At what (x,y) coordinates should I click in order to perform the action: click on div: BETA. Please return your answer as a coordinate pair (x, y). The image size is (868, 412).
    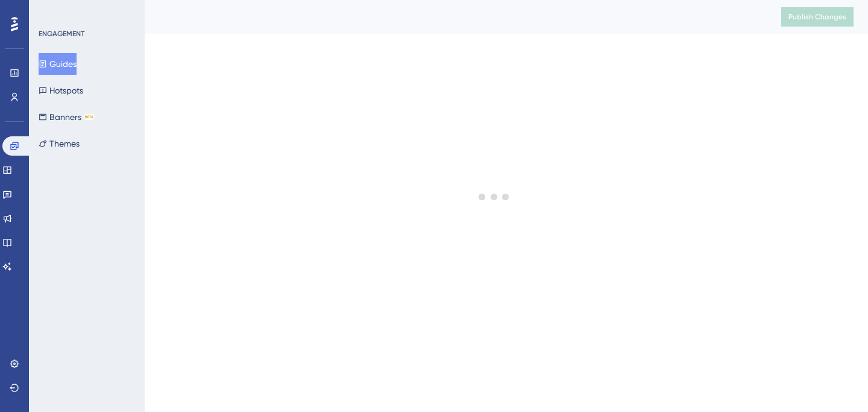
    Looking at the image, I should click on (89, 117).